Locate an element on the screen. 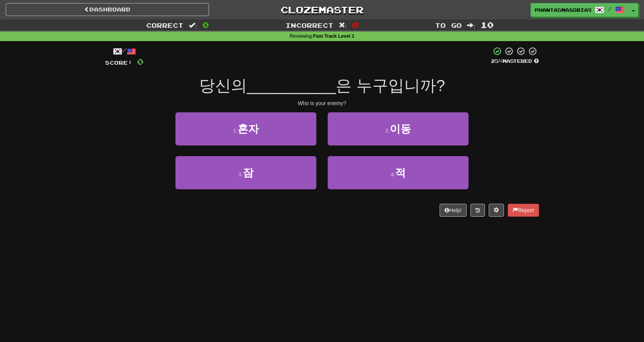  div: Who is your enemy? is located at coordinates (322, 103).